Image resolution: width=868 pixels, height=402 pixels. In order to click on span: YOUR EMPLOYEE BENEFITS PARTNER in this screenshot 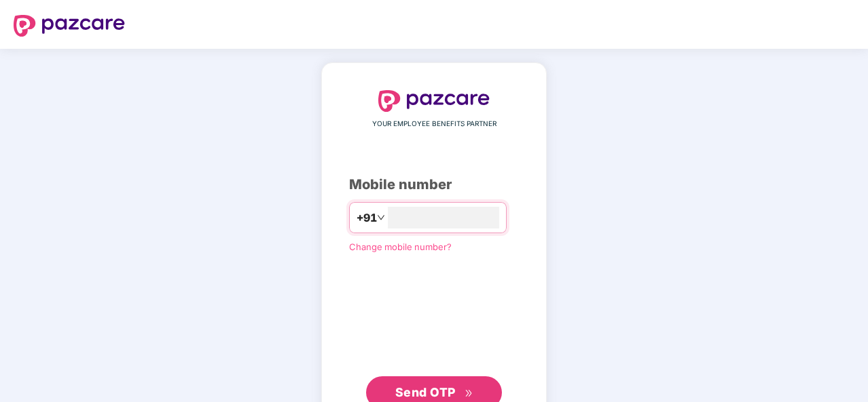, I will do `click(434, 124)`.